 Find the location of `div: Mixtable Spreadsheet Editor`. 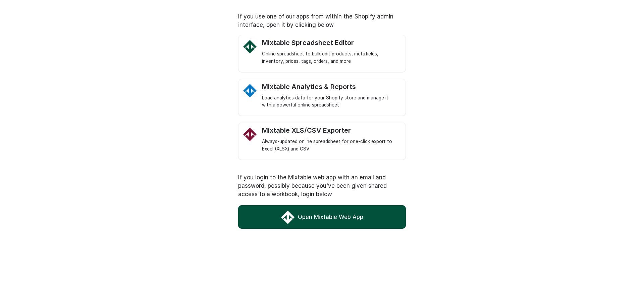

div: Mixtable Spreadsheet Editor is located at coordinates (330, 43).